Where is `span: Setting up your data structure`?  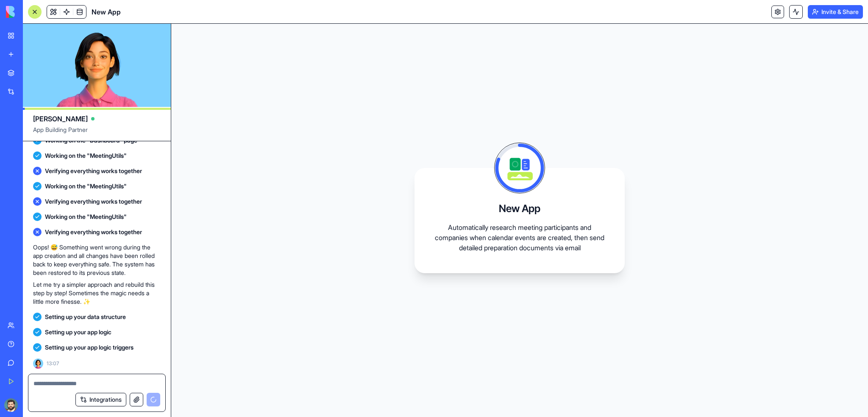 span: Setting up your data structure is located at coordinates (85, 317).